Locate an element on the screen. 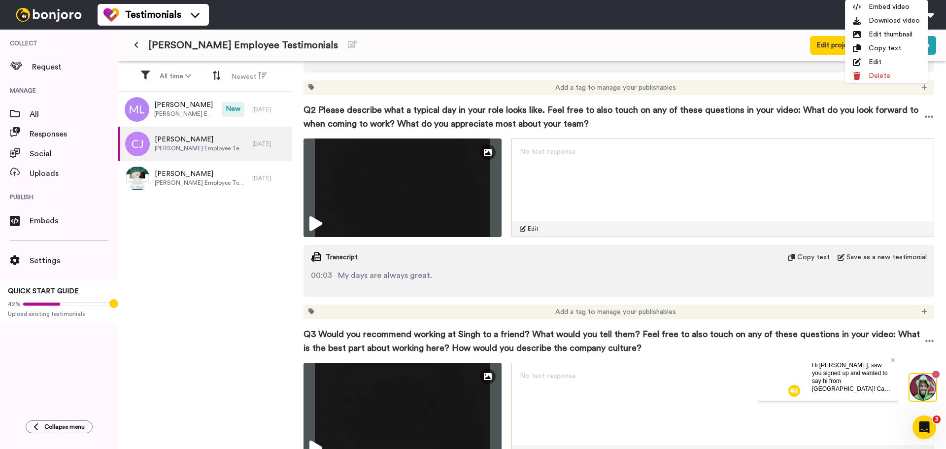 The height and width of the screenshot is (449, 946). img: 97a606d8-c824-41a3-8f0d-ba2f220f0df0.jpg is located at coordinates (138, 178).